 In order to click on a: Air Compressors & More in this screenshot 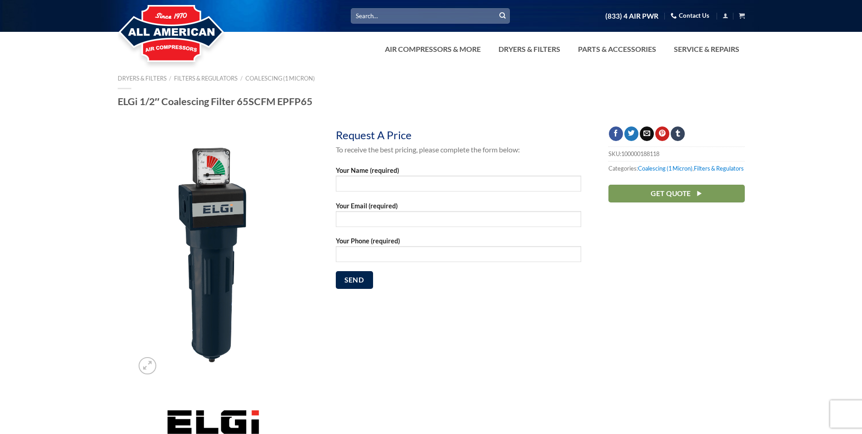, I will do `click(433, 49)`.